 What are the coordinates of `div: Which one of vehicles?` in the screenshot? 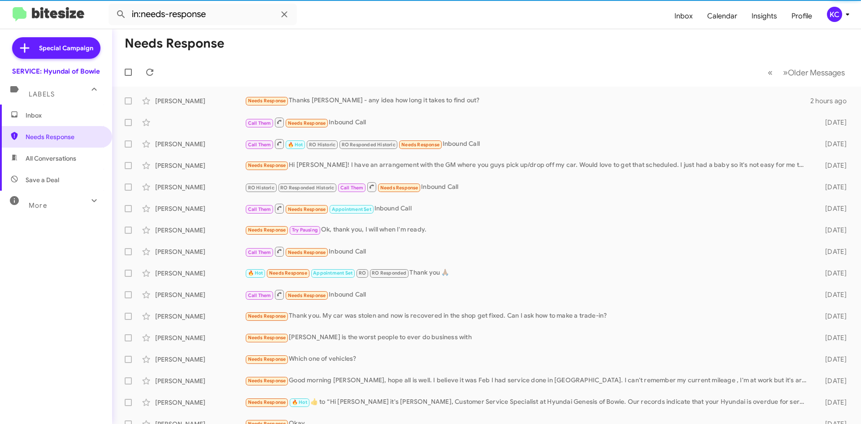 It's located at (528, 359).